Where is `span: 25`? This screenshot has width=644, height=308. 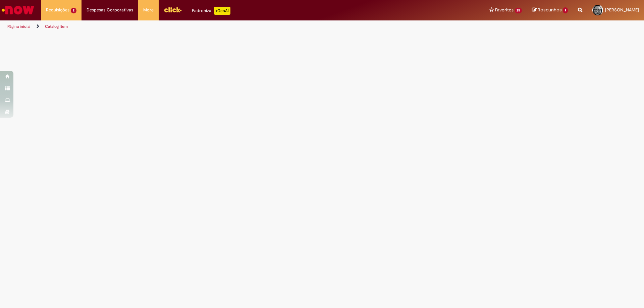
span: 25 is located at coordinates (519, 10).